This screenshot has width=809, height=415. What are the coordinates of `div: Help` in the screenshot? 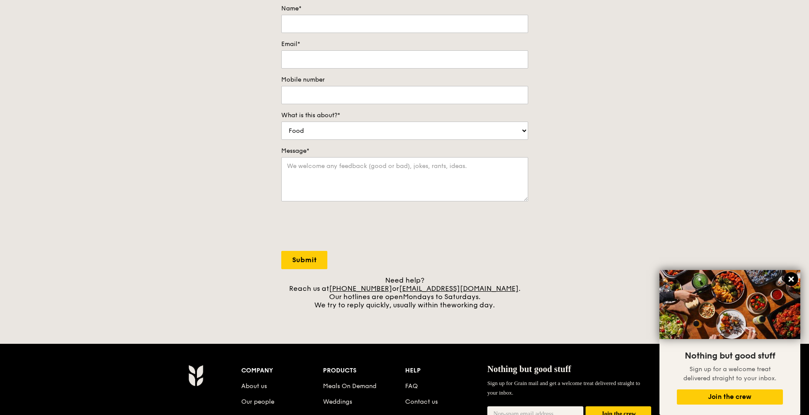 It's located at (446, 371).